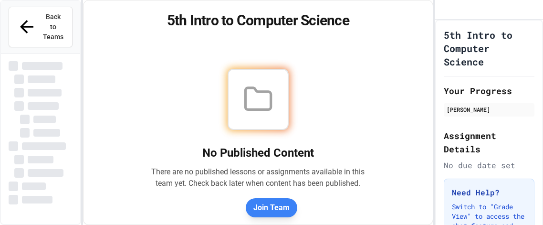 This screenshot has width=543, height=225. What do you see at coordinates (271, 207) in the screenshot?
I see `button: Join Team` at bounding box center [271, 207].